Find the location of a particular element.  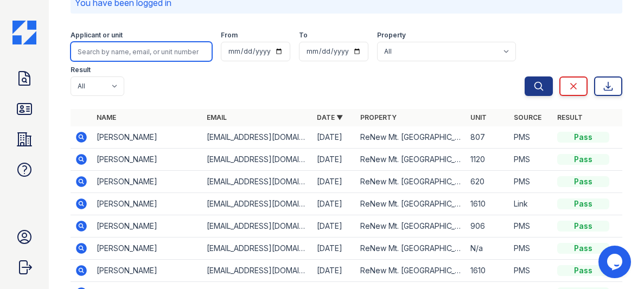

label: Applicant or unit is located at coordinates (97, 35).